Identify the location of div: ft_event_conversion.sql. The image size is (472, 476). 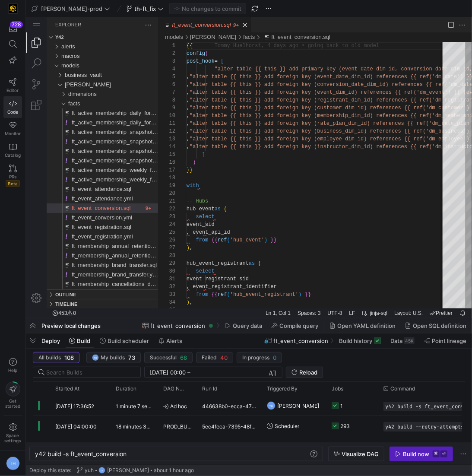
(77, 191).